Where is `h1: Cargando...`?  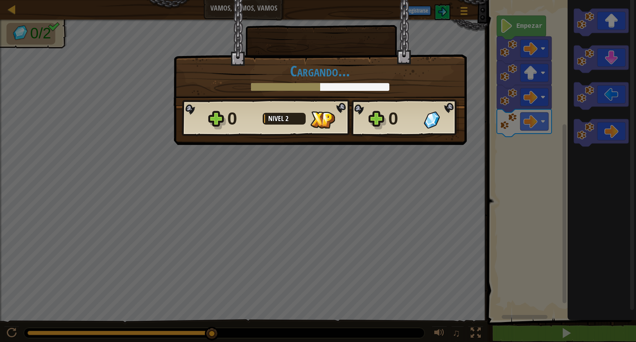 h1: Cargando... is located at coordinates (320, 71).